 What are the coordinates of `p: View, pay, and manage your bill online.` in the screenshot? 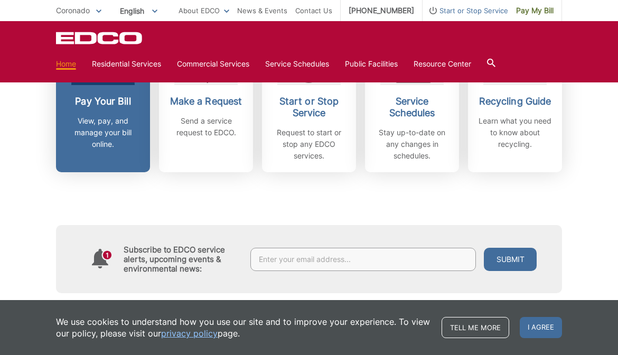 It's located at (103, 133).